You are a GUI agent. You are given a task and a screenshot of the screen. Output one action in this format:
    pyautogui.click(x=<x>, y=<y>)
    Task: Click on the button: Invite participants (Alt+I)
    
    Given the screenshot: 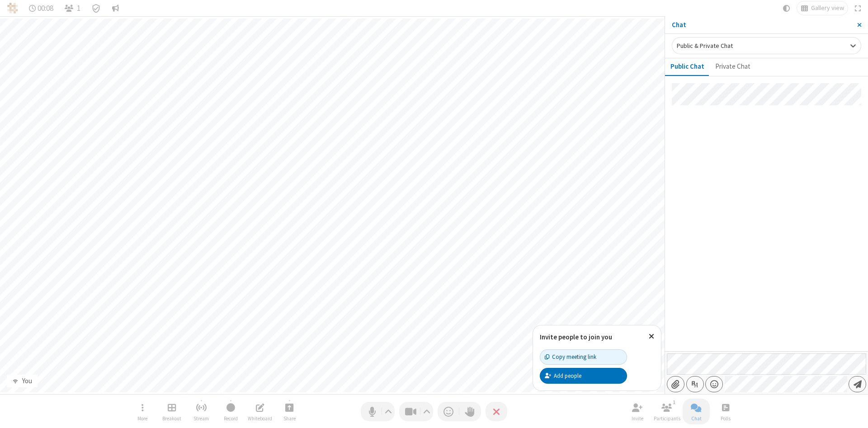 What is the action you would take?
    pyautogui.click(x=637, y=411)
    